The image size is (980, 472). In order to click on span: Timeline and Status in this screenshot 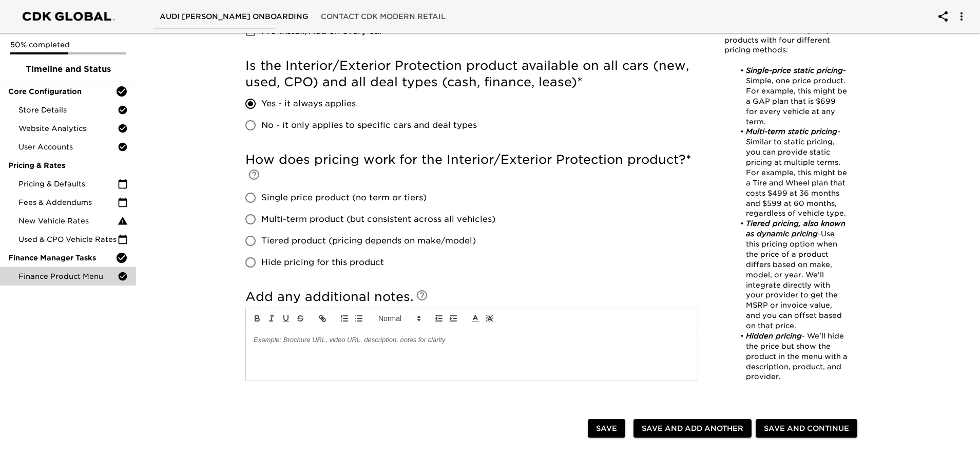, I will do `click(68, 70)`.